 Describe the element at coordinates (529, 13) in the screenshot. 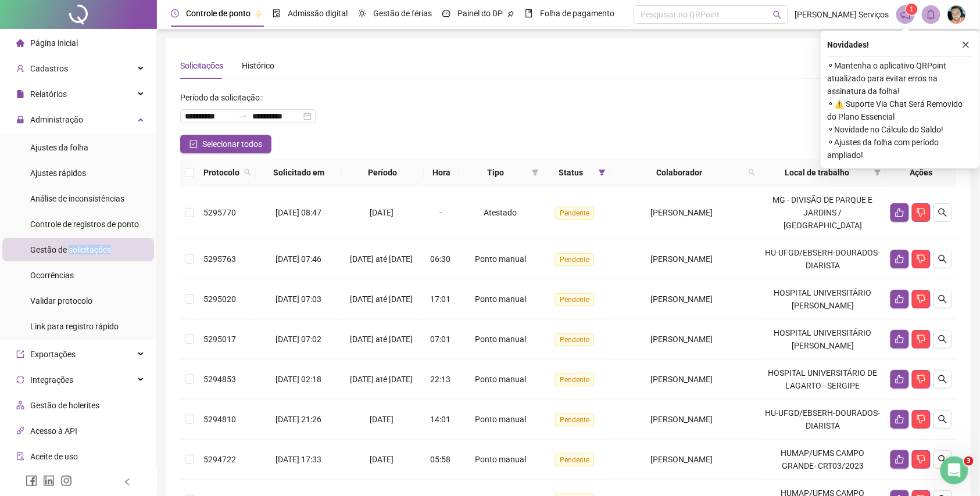

I see `span: book` at that location.